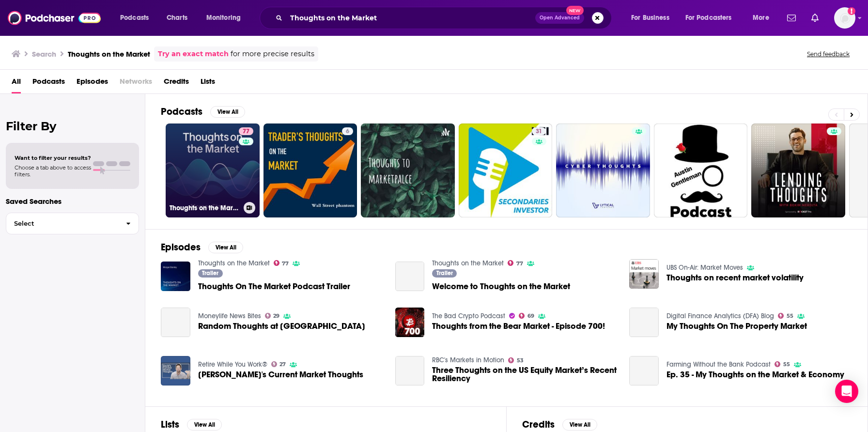 This screenshot has width=868, height=432. Describe the element at coordinates (718, 364) in the screenshot. I see `a: Farming Without the Bank Podcast` at that location.